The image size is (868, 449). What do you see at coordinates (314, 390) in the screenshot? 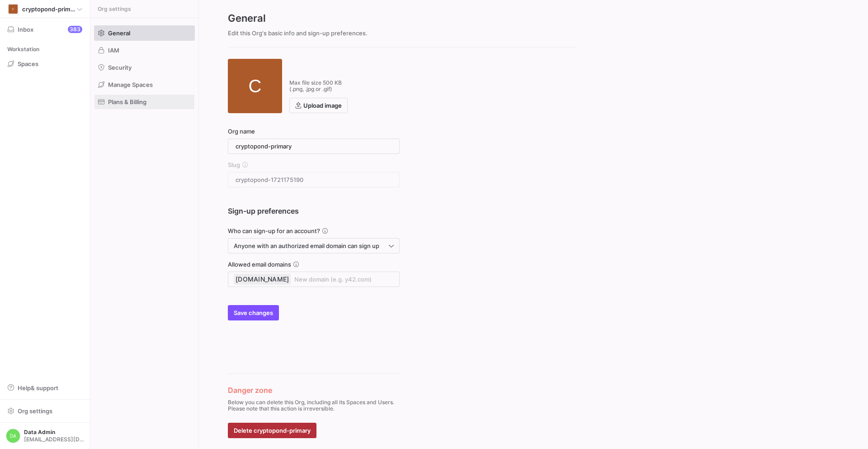
I see `h3: Danger zone` at bounding box center [314, 390].